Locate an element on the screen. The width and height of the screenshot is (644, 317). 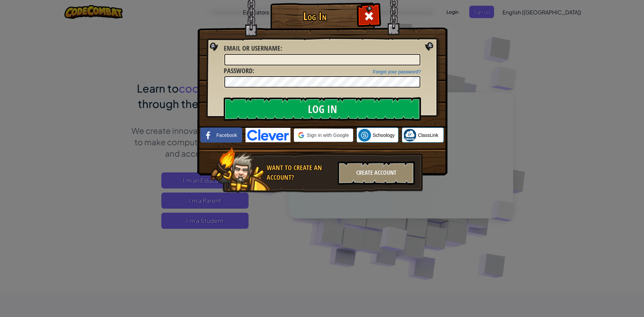
img: schoology.png is located at coordinates (365, 135).